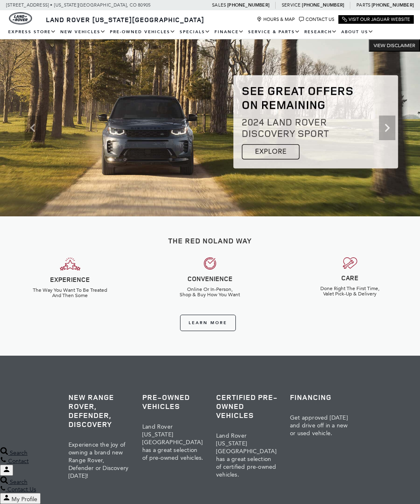 The height and width of the screenshot is (504, 420). I want to click on a: Finance, so click(229, 32).